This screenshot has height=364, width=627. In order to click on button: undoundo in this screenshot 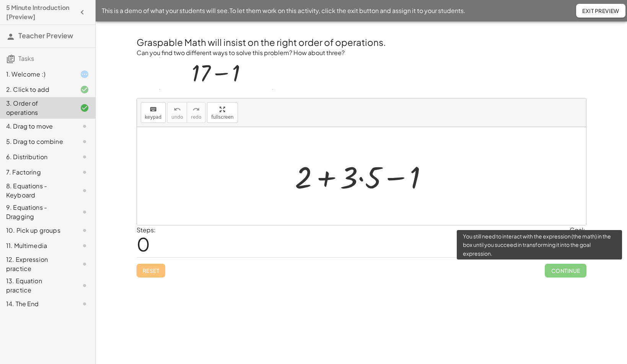, I will do `click(177, 113)`.